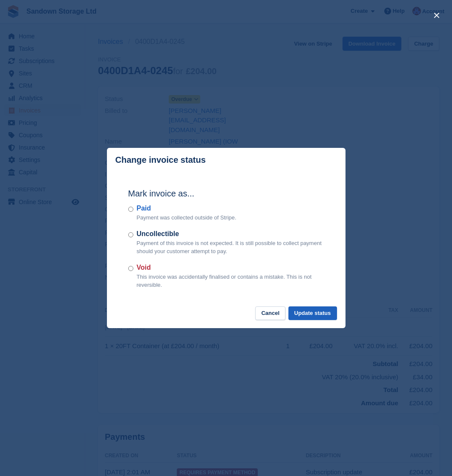 Image resolution: width=452 pixels, height=476 pixels. I want to click on button: Update status, so click(313, 314).